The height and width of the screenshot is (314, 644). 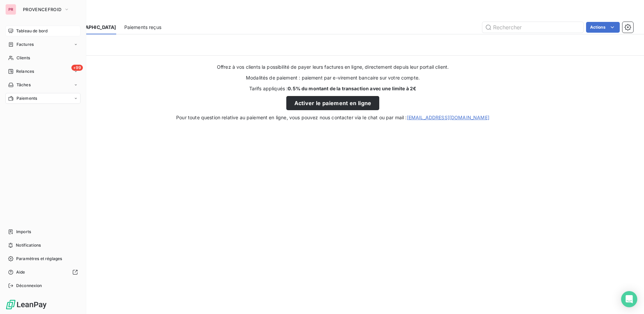 I want to click on span: Notifications, so click(x=28, y=246).